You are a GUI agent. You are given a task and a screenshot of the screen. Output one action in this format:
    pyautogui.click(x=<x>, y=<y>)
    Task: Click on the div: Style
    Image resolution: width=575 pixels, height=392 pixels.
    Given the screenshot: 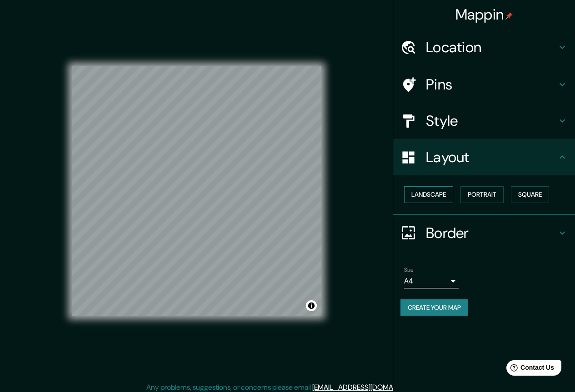 What is the action you would take?
    pyautogui.click(x=484, y=120)
    